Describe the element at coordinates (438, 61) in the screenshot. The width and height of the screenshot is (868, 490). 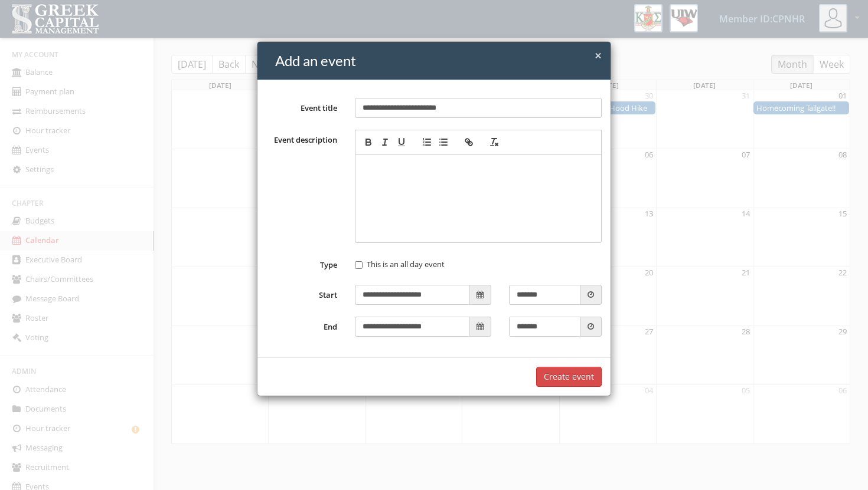
I see `h4: Add an event` at that location.